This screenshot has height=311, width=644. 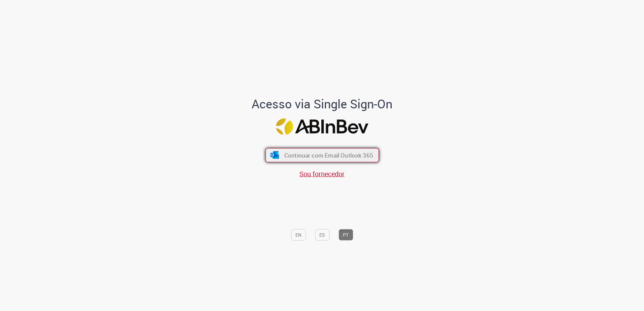 I want to click on button: ES, so click(x=322, y=235).